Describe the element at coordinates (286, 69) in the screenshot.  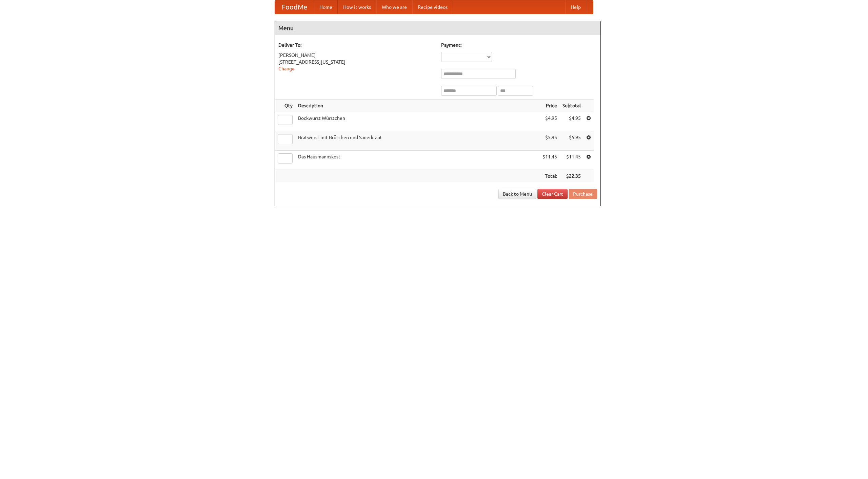
I see `a: Change` at that location.